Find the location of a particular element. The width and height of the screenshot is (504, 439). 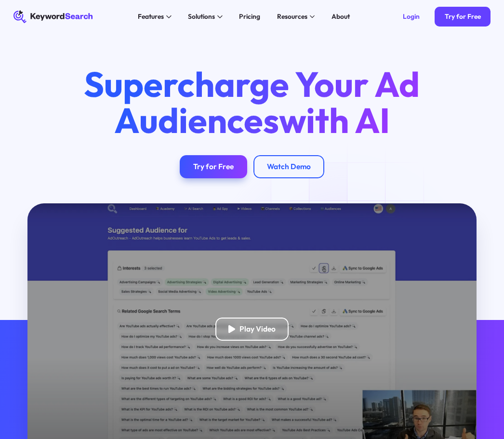

div: Resources is located at coordinates (292, 16).